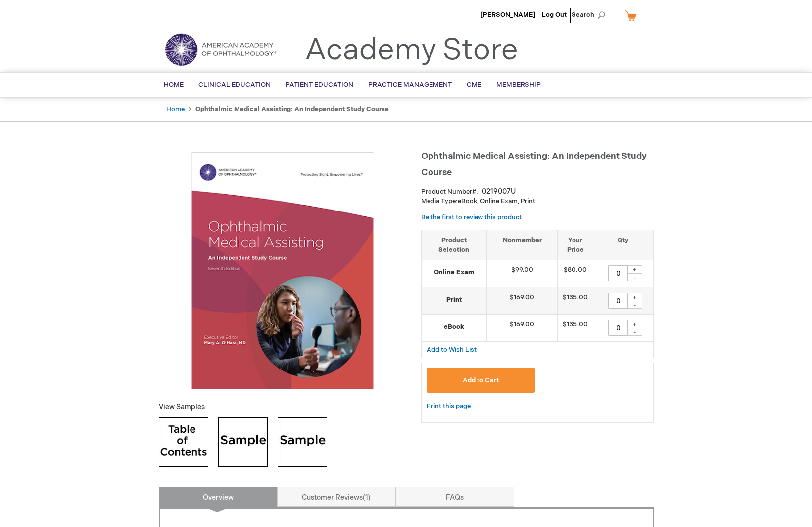 The image size is (812, 527). Describe the element at coordinates (537, 201) in the screenshot. I see `p: eBook, Online Exam, Print` at that location.